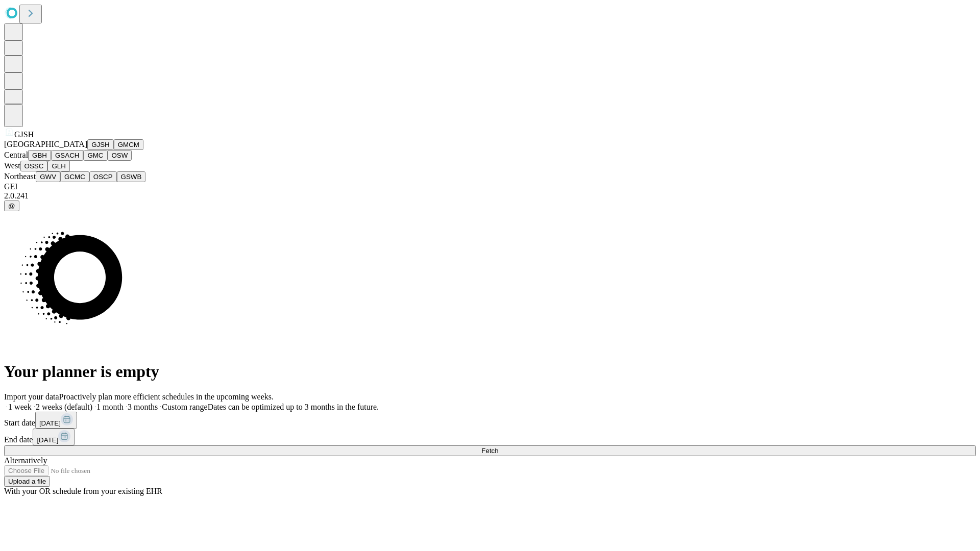 The width and height of the screenshot is (980, 551). Describe the element at coordinates (100, 144) in the screenshot. I see `button: GJSH` at that location.